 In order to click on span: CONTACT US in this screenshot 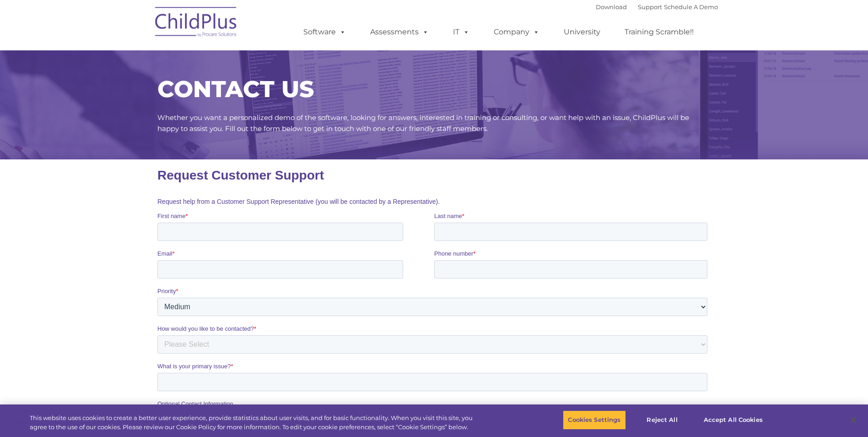, I will do `click(236, 89)`.